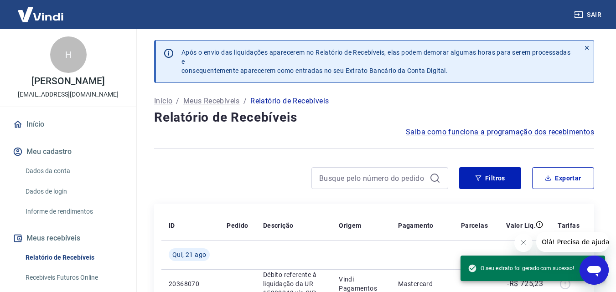 The width and height of the screenshot is (616, 292). I want to click on p: Valor Líq., so click(520, 226).